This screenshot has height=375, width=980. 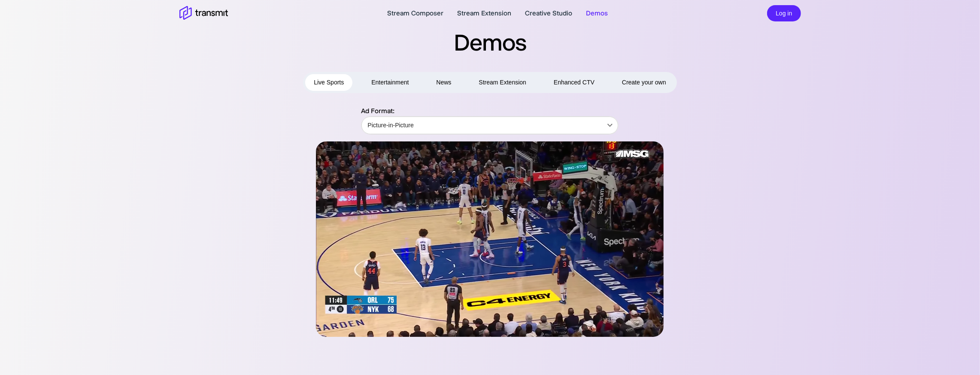 I want to click on a: Creative Studio, so click(x=549, y=13).